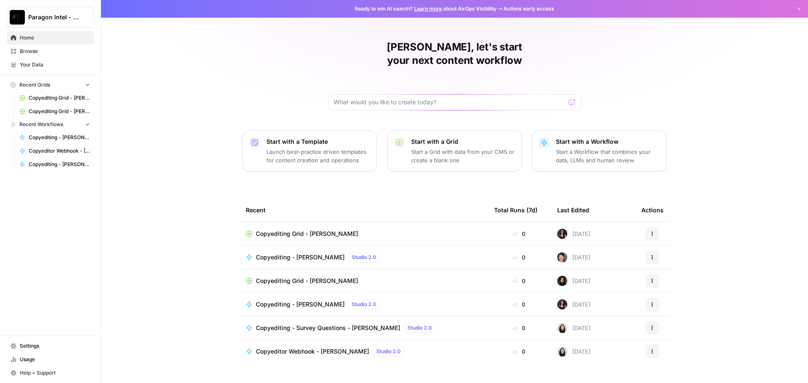 Image resolution: width=808 pixels, height=383 pixels. Describe the element at coordinates (55, 360) in the screenshot. I see `span: Usage` at that location.